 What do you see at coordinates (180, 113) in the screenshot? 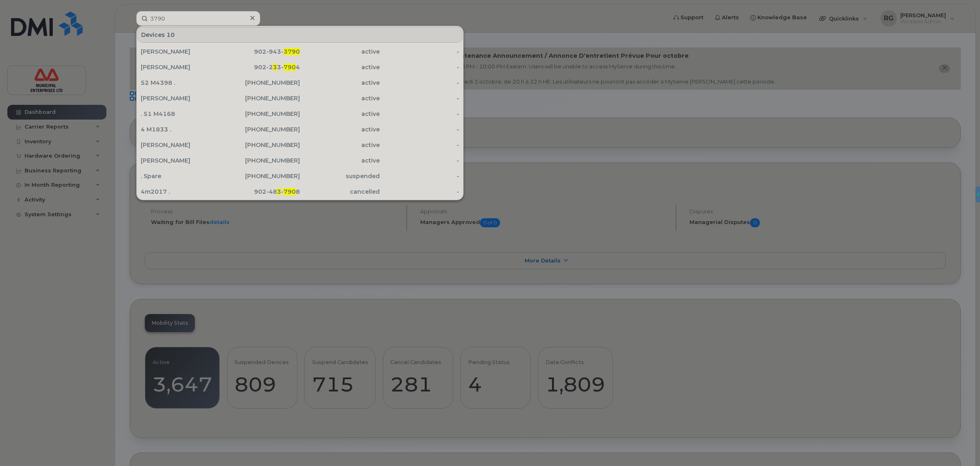
I see `div: . 51 M4168` at bounding box center [180, 113].